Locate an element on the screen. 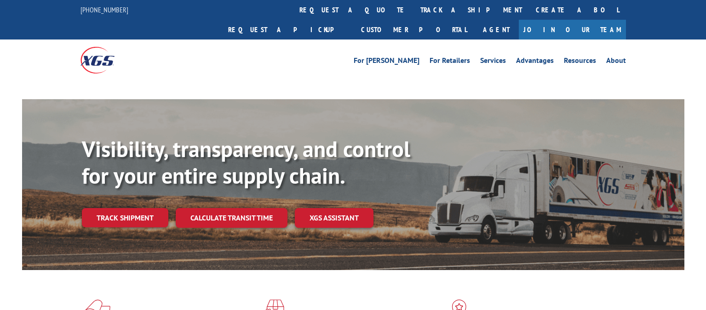  b: Visibility, transparency, and control for your entire supply chain. is located at coordinates (246, 162).